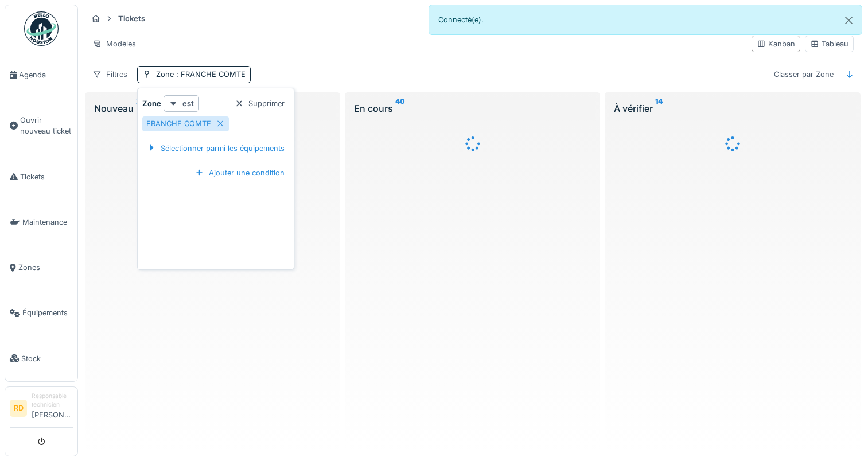 This screenshot has width=868, height=461. What do you see at coordinates (46, 176) in the screenshot?
I see `span: Tickets` at bounding box center [46, 176].